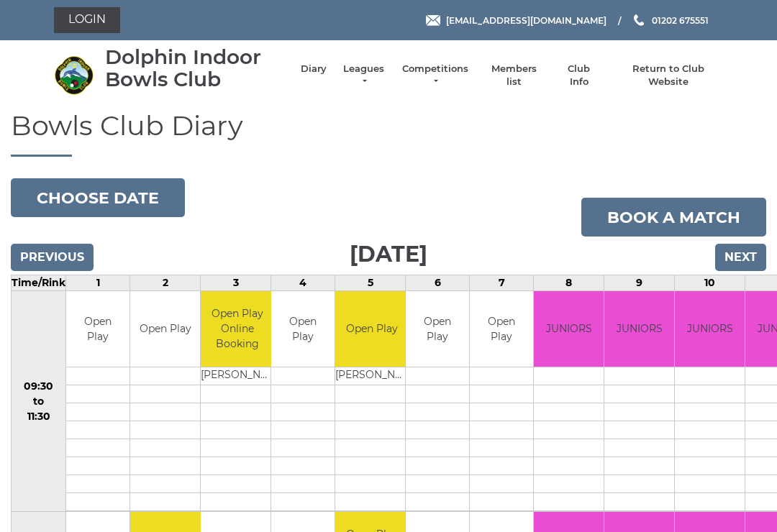  What do you see at coordinates (512, 76) in the screenshot?
I see `a: Members list` at bounding box center [512, 76].